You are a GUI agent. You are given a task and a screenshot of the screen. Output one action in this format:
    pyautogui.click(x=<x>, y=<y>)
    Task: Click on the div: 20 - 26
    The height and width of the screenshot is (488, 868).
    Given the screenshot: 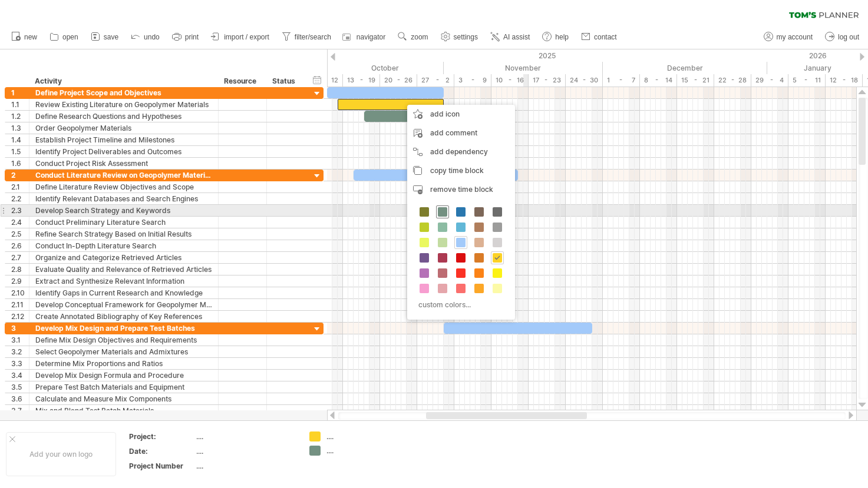 What is the action you would take?
    pyautogui.click(x=399, y=80)
    